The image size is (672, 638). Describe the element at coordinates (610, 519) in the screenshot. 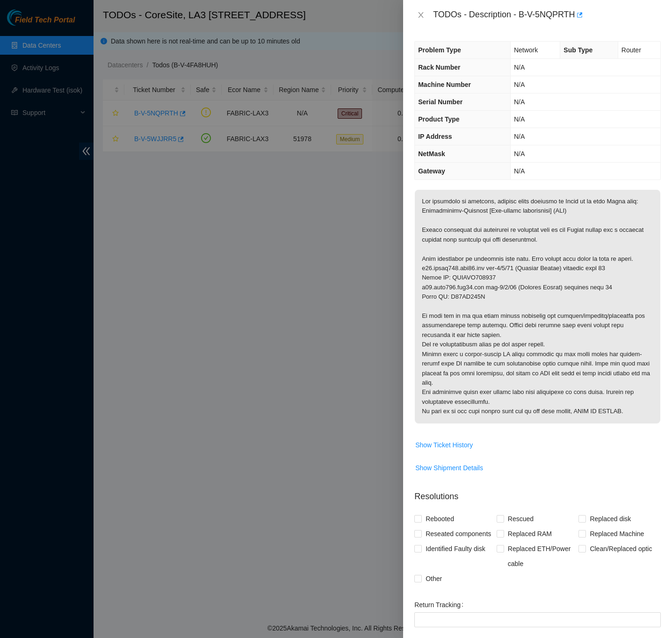

I see `span: Replaced disk` at that location.